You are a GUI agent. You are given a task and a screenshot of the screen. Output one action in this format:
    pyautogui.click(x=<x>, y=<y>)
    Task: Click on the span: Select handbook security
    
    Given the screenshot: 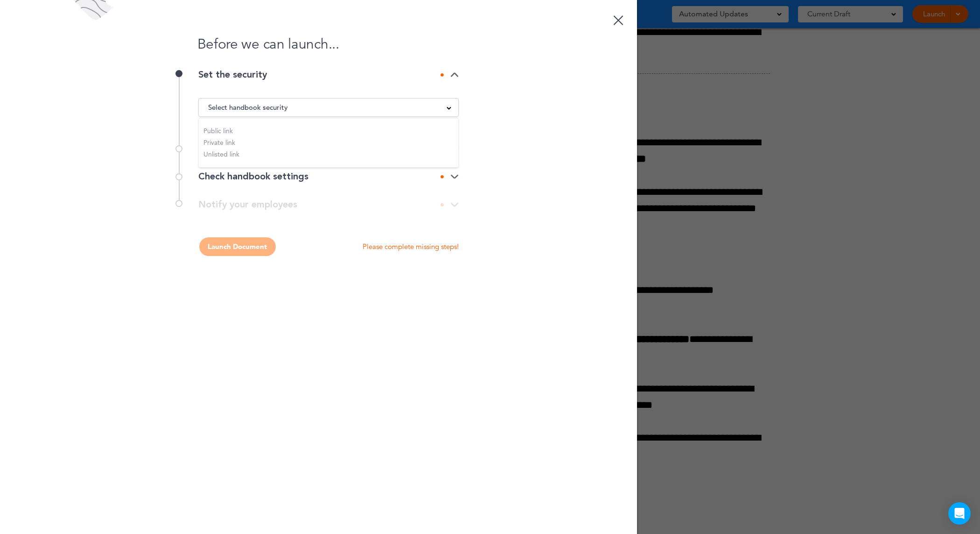 What is the action you would take?
    pyautogui.click(x=248, y=108)
    